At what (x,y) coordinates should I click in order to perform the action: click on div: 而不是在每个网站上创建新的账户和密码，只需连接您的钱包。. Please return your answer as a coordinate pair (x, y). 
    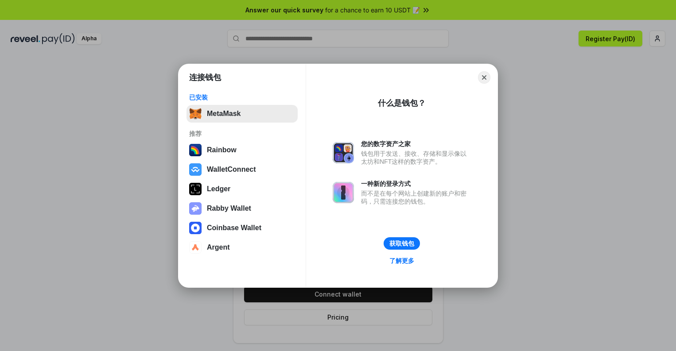
    Looking at the image, I should click on (416, 197).